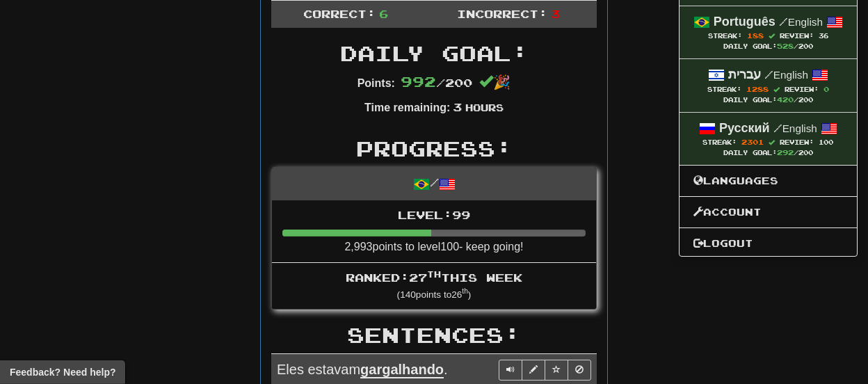 This screenshot has height=384, width=868. I want to click on span: Ranked: 27 this week, so click(434, 277).